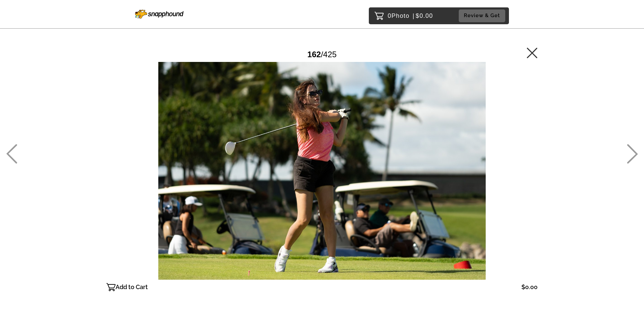  I want to click on span: 162, so click(314, 54).